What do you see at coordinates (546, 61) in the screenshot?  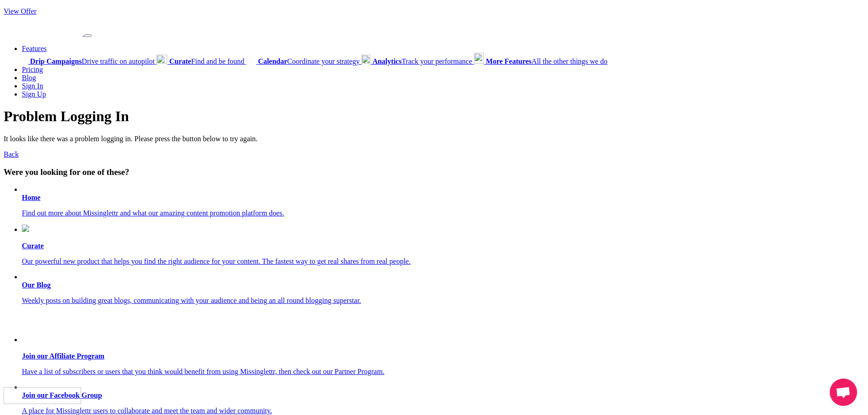 I see `span: All the other things we do` at bounding box center [546, 61].